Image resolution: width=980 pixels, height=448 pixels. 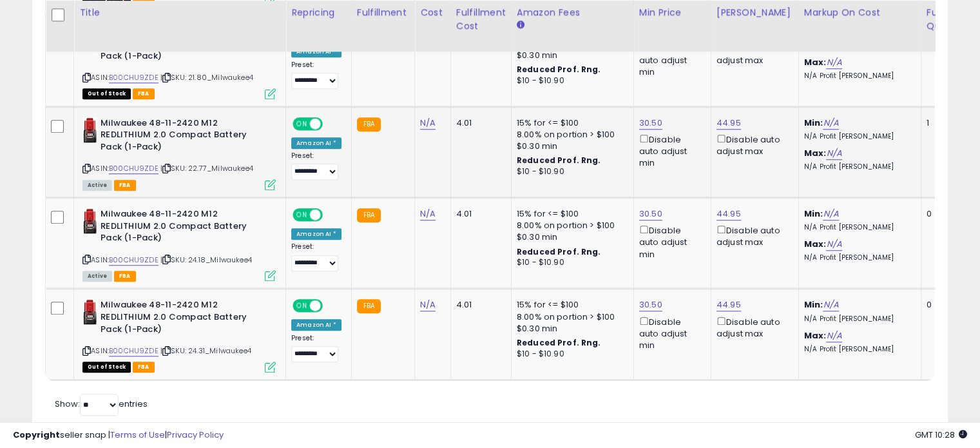 What do you see at coordinates (206, 168) in the screenshot?
I see `span: | SKU: 22.77_Milwaukee4` at bounding box center [206, 168].